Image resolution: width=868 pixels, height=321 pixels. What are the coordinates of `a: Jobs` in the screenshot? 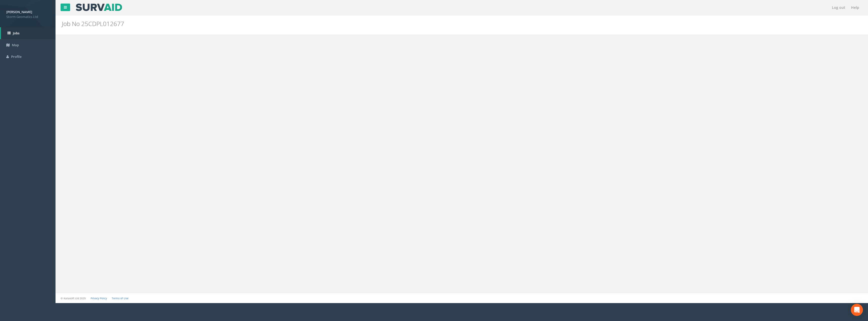 It's located at (28, 33).